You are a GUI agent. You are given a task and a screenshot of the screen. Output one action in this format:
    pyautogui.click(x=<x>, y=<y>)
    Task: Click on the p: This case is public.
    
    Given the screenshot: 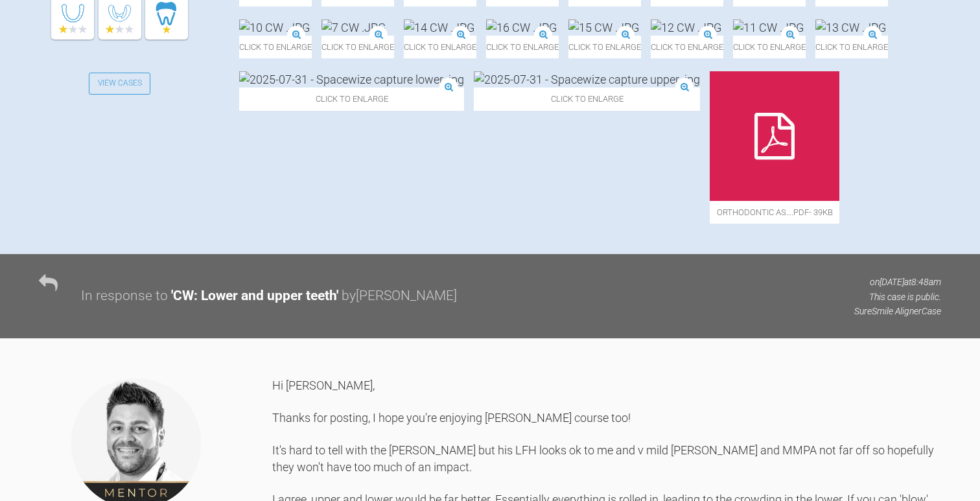 What is the action you would take?
    pyautogui.click(x=898, y=297)
    